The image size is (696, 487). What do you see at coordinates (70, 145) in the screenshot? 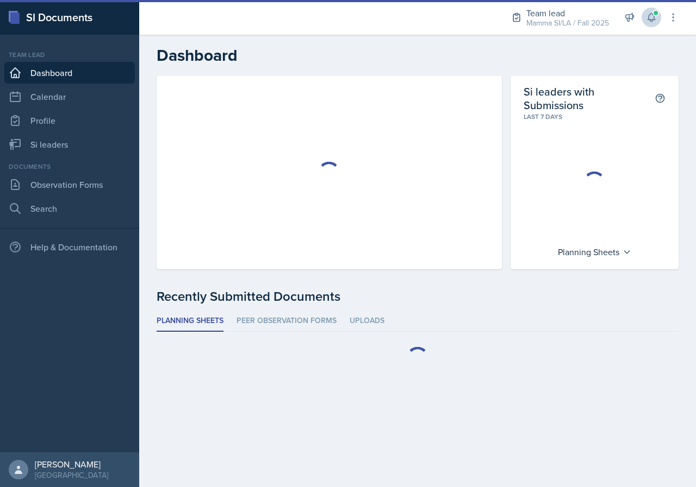
I see `a: Si leaders` at bounding box center [70, 145].